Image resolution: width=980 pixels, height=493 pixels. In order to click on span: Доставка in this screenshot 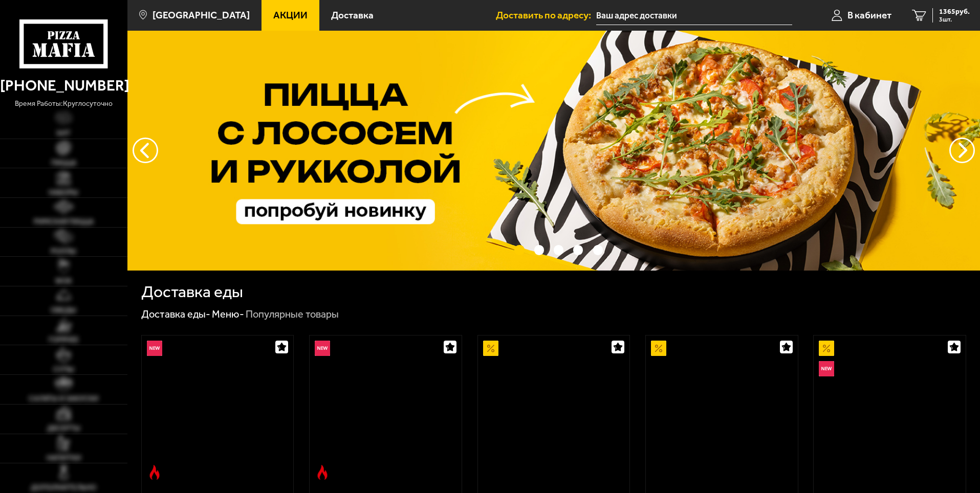, I will do `click(352, 15)`.